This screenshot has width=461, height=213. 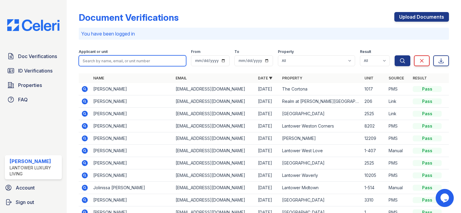 What do you see at coordinates (33, 56) in the screenshot?
I see `a: Doc Verifications` at bounding box center [33, 56].